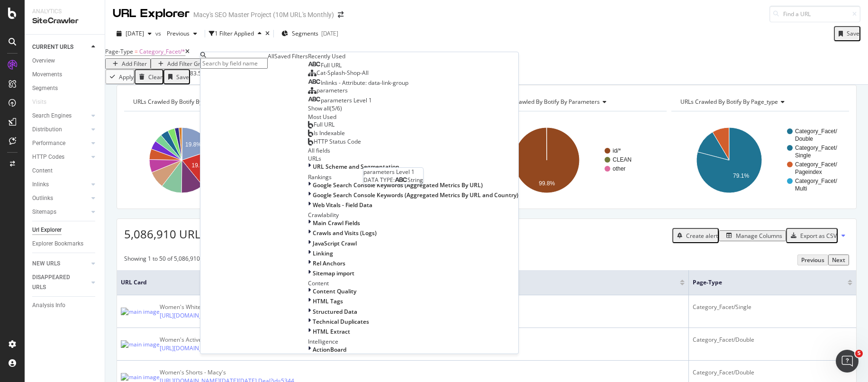 Image resolution: width=868 pixels, height=382 pixels. I want to click on span: Segments, so click(305, 33).